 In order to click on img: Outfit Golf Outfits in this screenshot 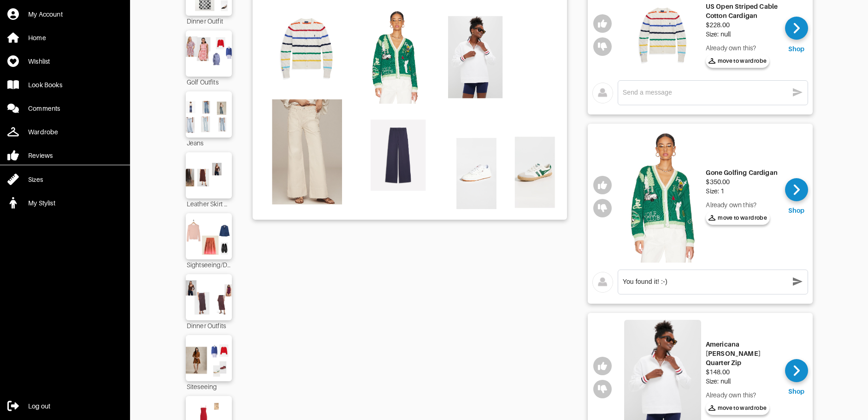, I will do `click(209, 54)`.